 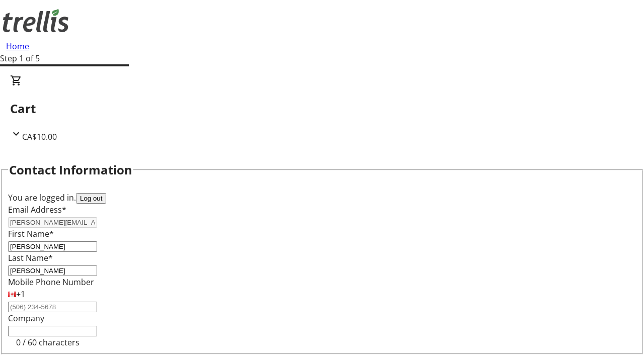 I want to click on h2: Cart, so click(x=322, y=108).